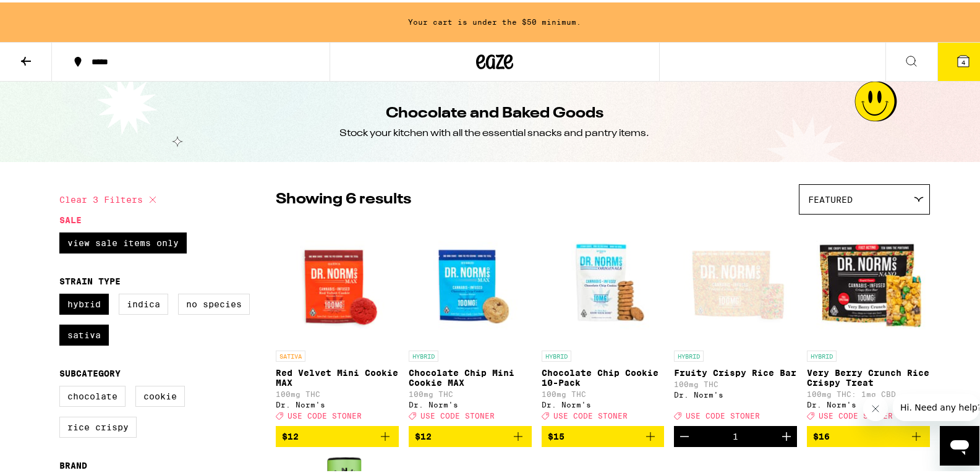 Image resolution: width=980 pixels, height=473 pixels. I want to click on a: Open page for Chocolate Chip Mini Cookie MAX from Dr. Norm's, so click(470, 321).